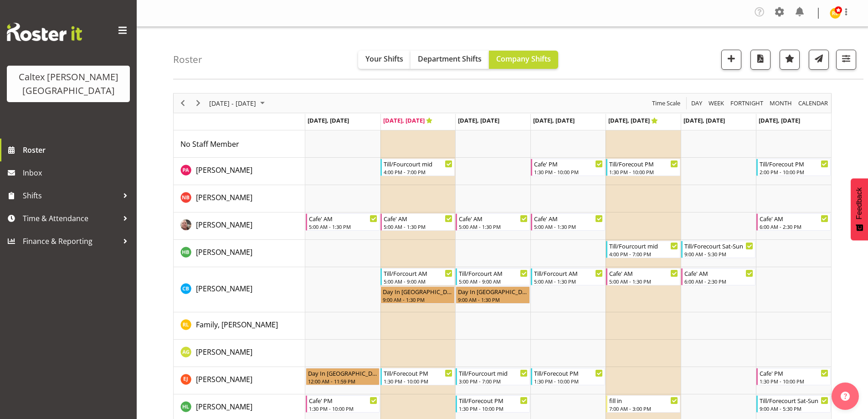 The height and width of the screenshot is (419, 868). Describe the element at coordinates (238, 103) in the screenshot. I see `button: August 2025` at that location.